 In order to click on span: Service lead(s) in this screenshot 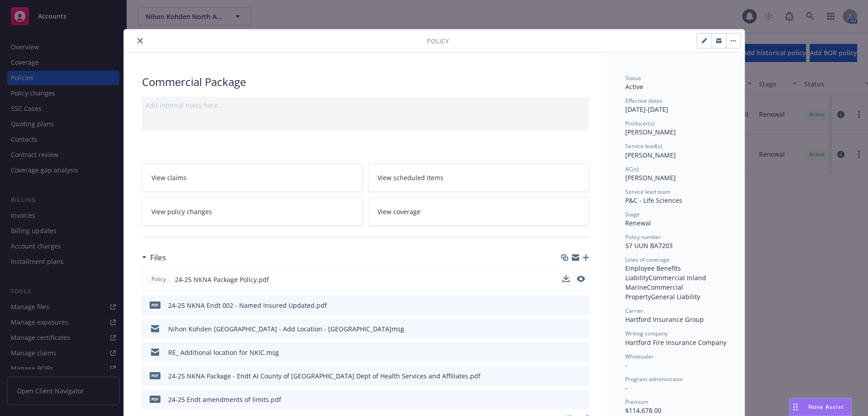, I will do `click(644, 146)`.